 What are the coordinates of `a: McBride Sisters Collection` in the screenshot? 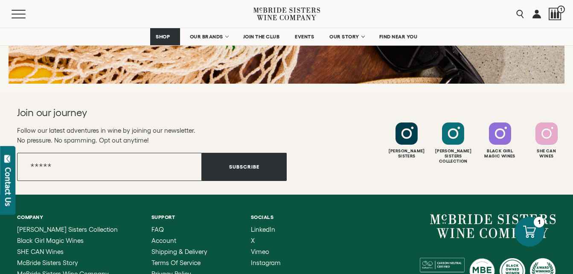 It's located at (68, 230).